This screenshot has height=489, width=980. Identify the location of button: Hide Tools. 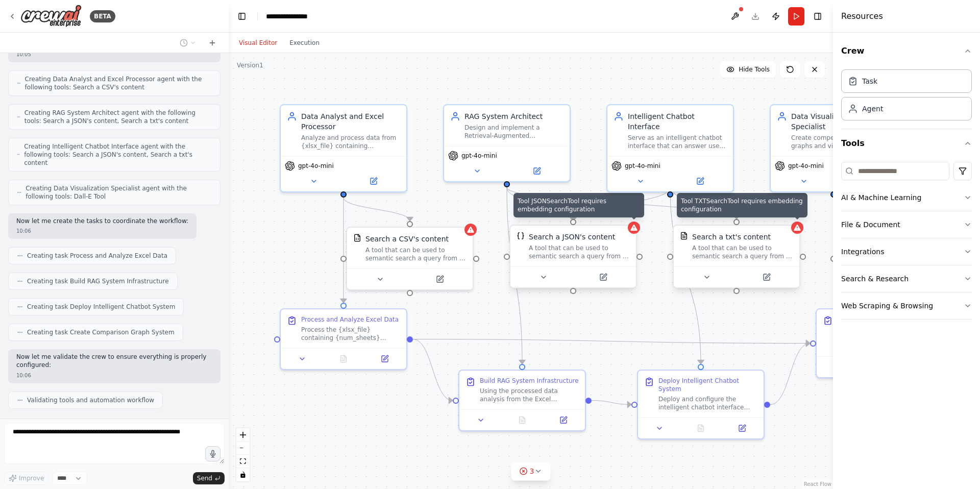
(748, 69).